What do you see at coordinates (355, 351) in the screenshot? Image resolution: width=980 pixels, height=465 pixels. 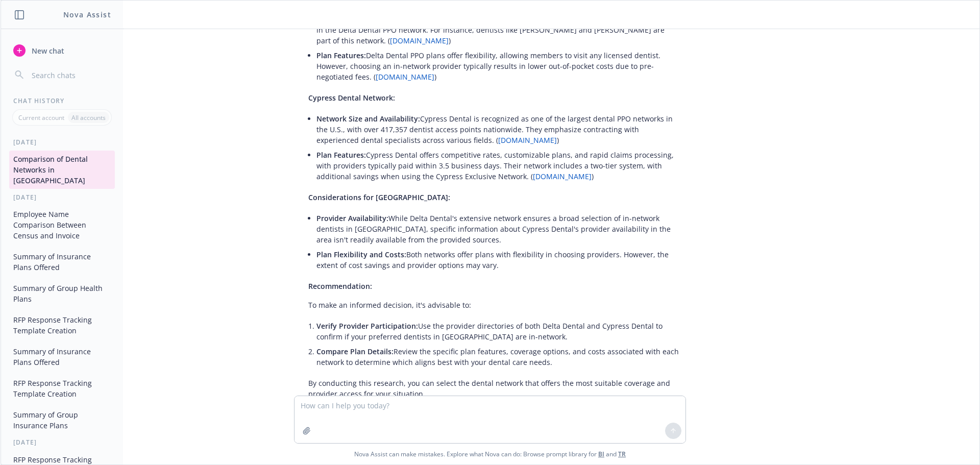 I see `span: Compare Plan Details:` at bounding box center [355, 351].